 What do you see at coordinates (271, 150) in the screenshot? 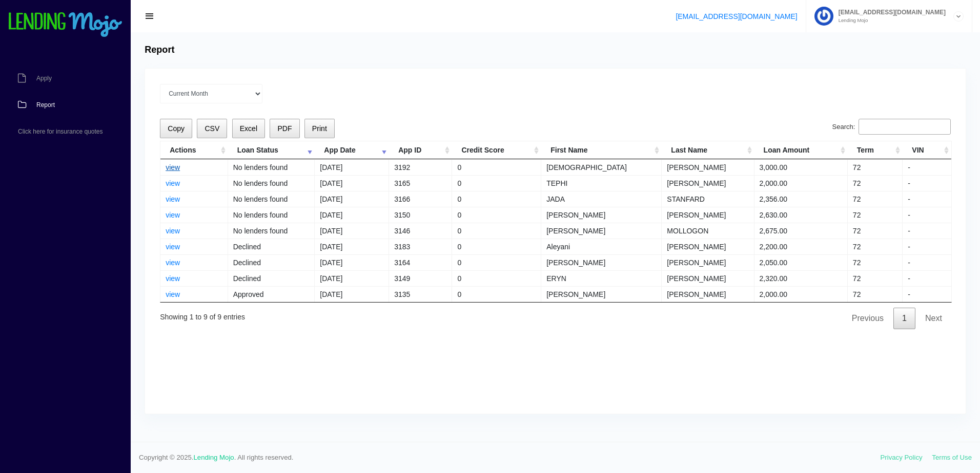
I see `th: Loan Status: activate to sort column ascending` at bounding box center [271, 150].